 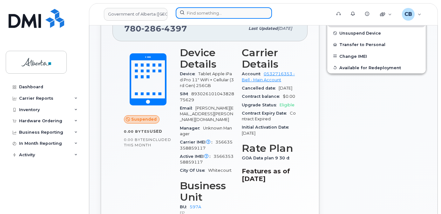 I want to click on h3: Rate Plan, so click(x=269, y=148).